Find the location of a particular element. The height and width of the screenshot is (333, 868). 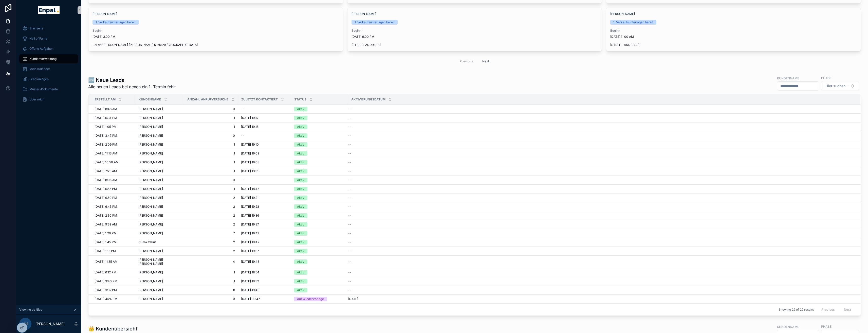

a: 2 is located at coordinates (211, 207).